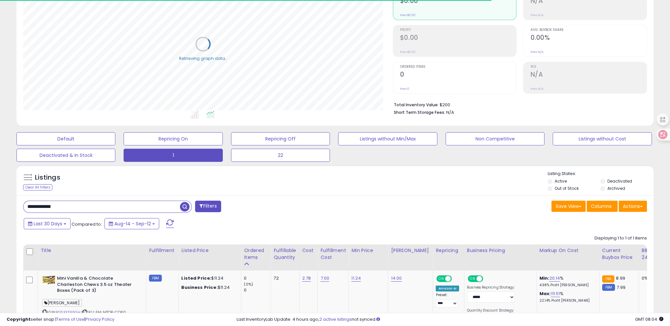  Describe the element at coordinates (500, 251) in the screenshot. I see `div: Business Pricing` at that location.